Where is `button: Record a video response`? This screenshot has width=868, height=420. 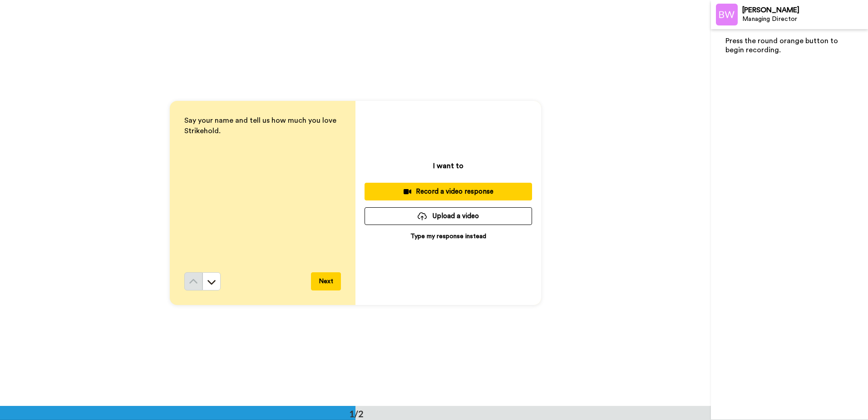
button: Record a video response is located at coordinates (448, 191).